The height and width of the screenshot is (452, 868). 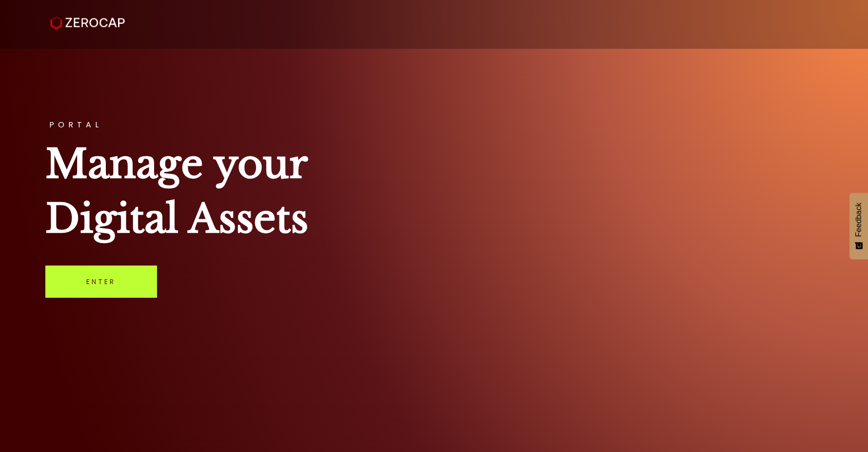 I want to click on span: Feedback, so click(x=859, y=220).